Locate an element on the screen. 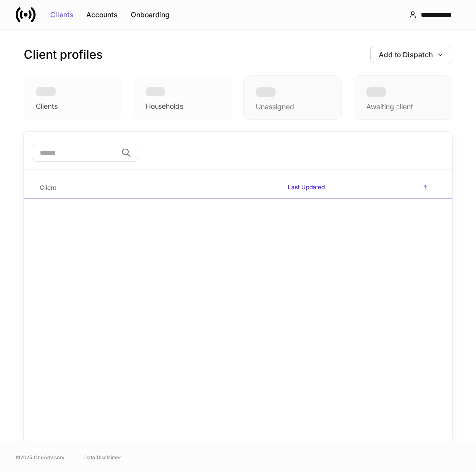  h6: Client is located at coordinates (47, 188).